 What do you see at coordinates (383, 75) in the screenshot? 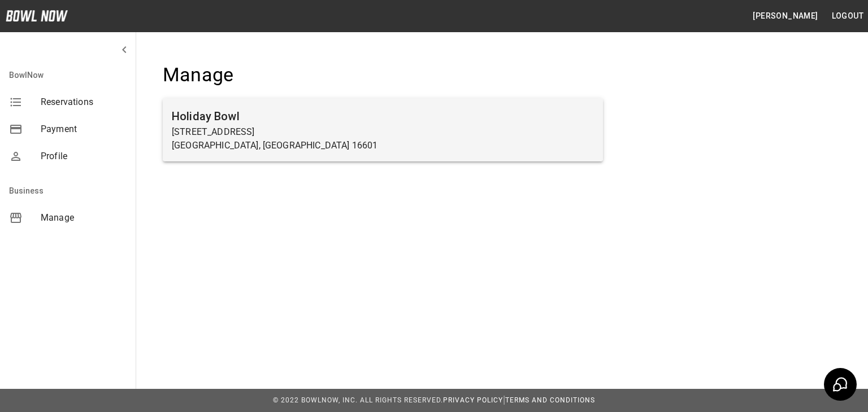
I see `h4: Manage` at bounding box center [383, 75].